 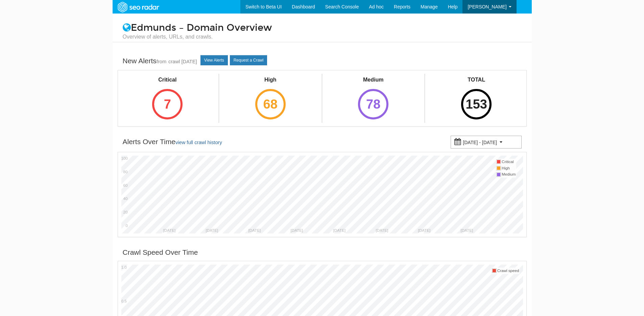 What do you see at coordinates (429, 7) in the screenshot?
I see `span: Manage` at bounding box center [429, 7].